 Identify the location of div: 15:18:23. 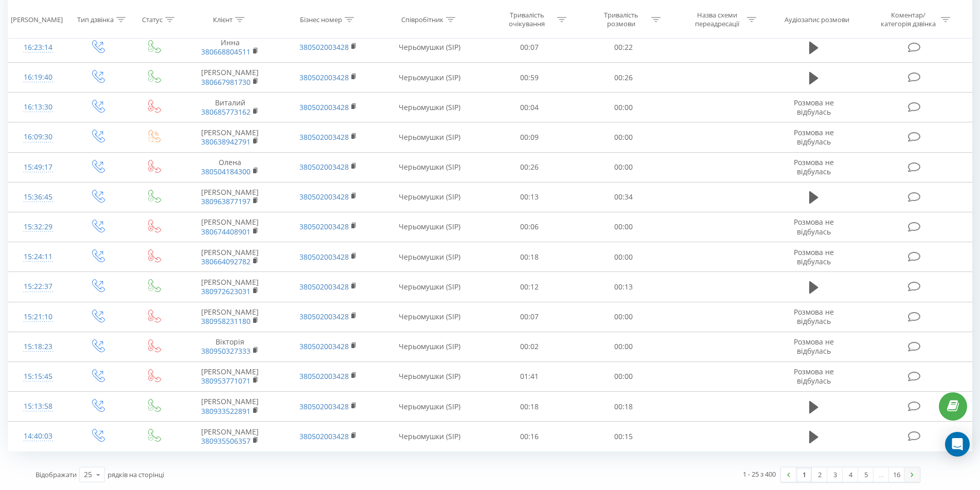
(38, 347).